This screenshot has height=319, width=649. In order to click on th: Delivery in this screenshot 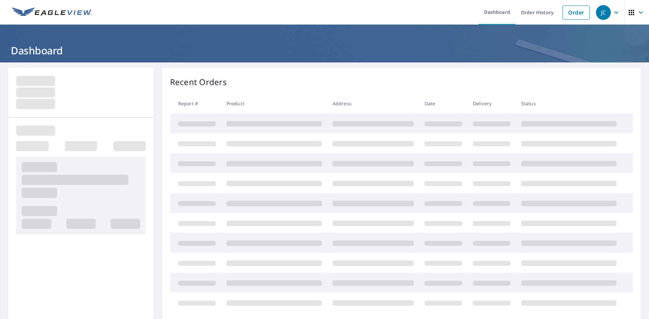, I will do `click(491, 103)`.